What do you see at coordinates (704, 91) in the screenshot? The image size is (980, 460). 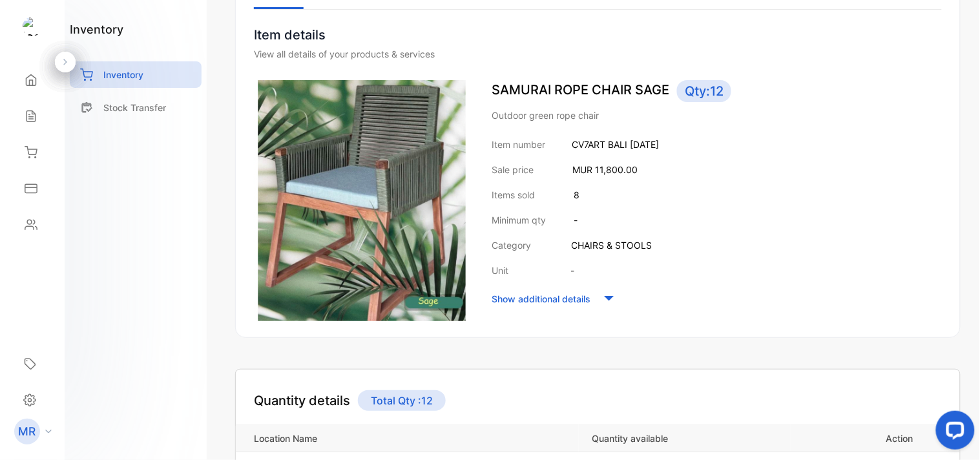 I see `span: Qty: 12` at bounding box center [704, 91].